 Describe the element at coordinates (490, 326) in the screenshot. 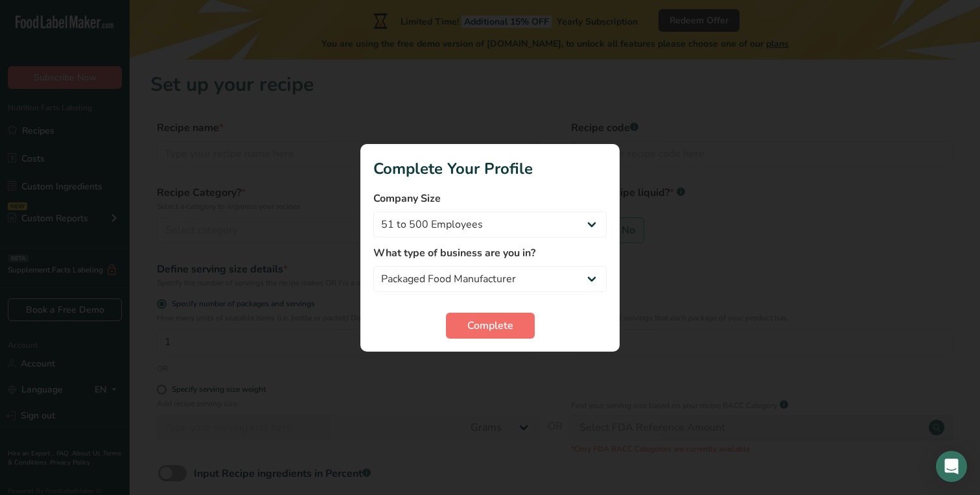

I see `button: Complete` at that location.